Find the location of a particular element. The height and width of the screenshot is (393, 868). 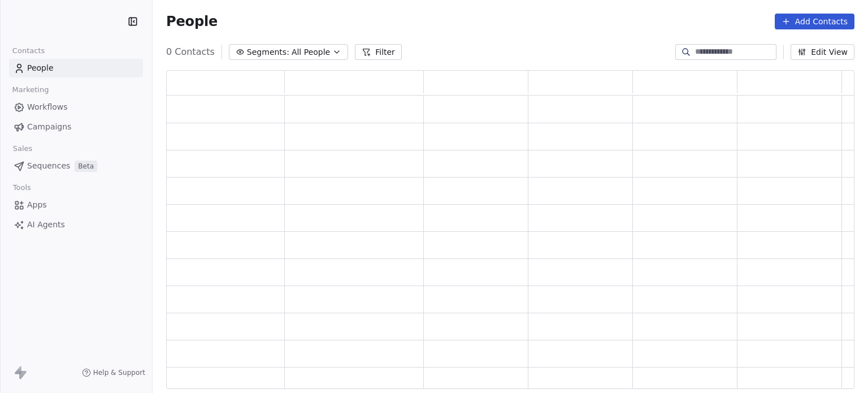

span: Campaigns is located at coordinates (49, 126).